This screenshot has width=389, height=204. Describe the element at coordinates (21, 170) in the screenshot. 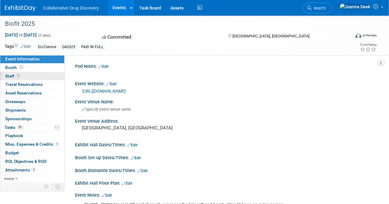

I see `span: Attachments` at that location.